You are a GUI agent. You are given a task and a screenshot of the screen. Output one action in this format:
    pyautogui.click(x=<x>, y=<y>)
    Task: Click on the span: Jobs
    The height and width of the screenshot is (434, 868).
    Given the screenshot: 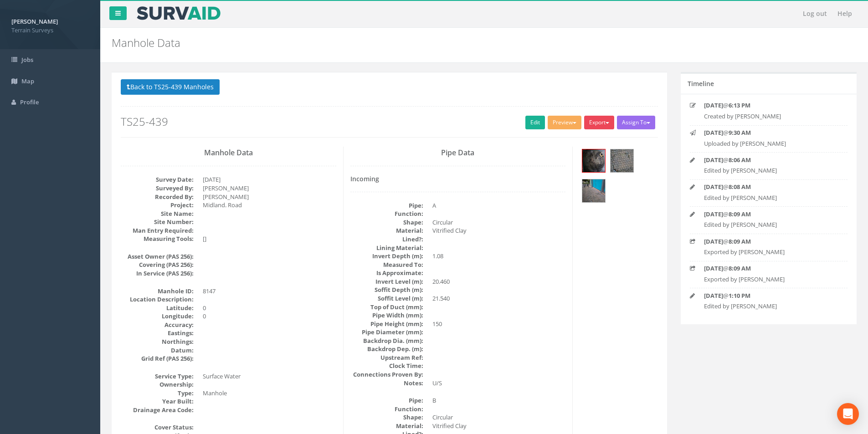 What is the action you would take?
    pyautogui.click(x=27, y=59)
    